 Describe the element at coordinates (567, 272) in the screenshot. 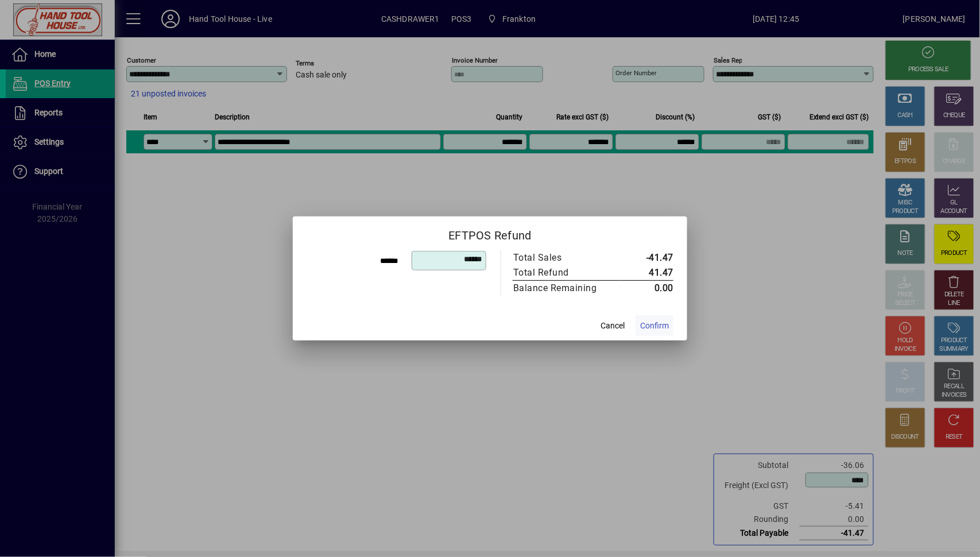

I see `td: Total Refund` at that location.